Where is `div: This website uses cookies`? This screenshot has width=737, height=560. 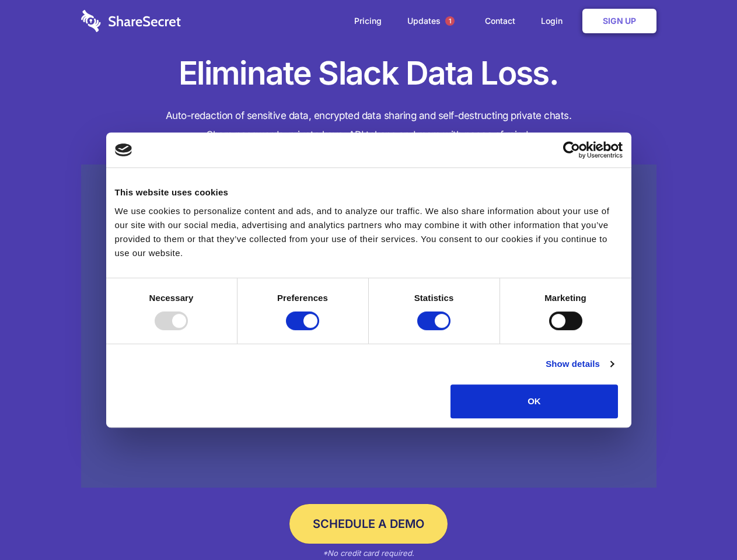
div: This website uses cookies is located at coordinates (369, 193).